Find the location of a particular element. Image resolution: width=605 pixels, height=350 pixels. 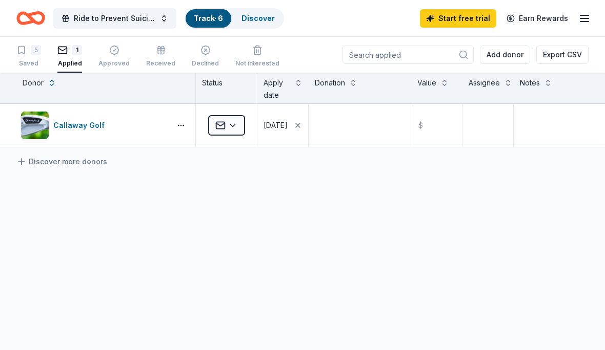

div: 1 is located at coordinates (77, 50).